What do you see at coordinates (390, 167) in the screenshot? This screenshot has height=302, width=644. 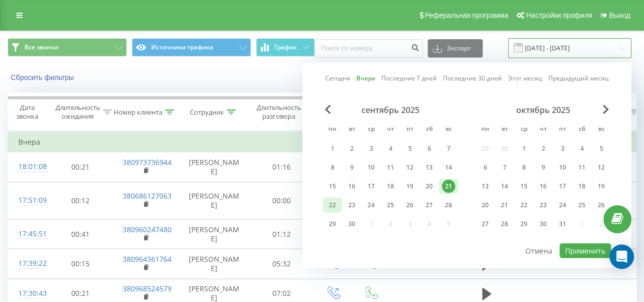 I see `div: чт 11 сент. 2025 г.` at bounding box center [390, 167].